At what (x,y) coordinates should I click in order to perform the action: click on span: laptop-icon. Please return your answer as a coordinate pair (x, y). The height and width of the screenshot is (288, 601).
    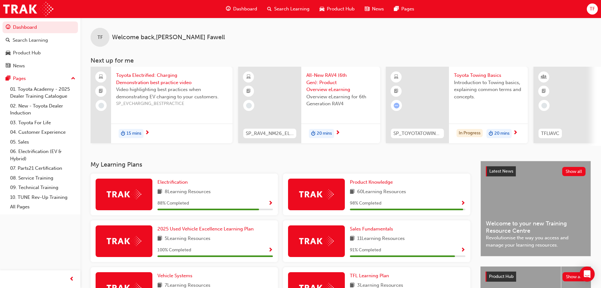
    Looking at the image, I should click on (101, 77).